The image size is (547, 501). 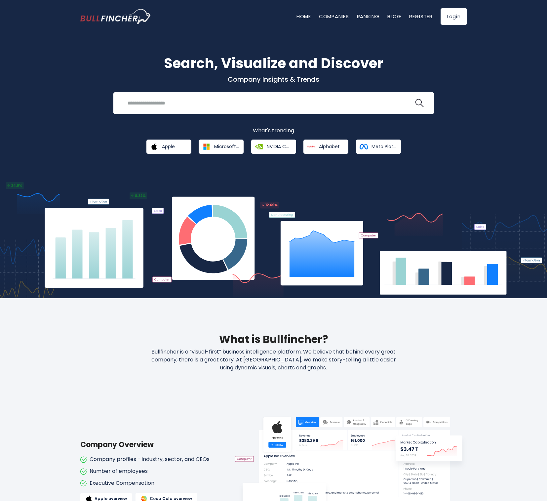 What do you see at coordinates (151, 444) in the screenshot?
I see `h3: Company Overview` at bounding box center [151, 444].